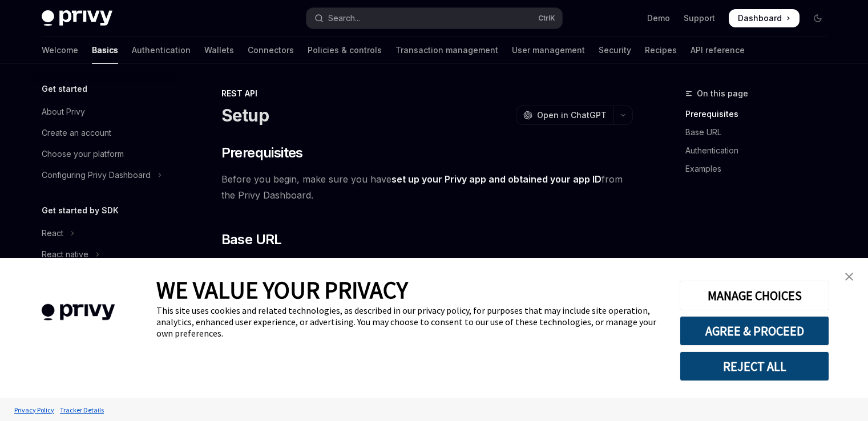 This screenshot has width=868, height=421. Describe the element at coordinates (106, 255) in the screenshot. I see `button: Toggle React native section` at that location.